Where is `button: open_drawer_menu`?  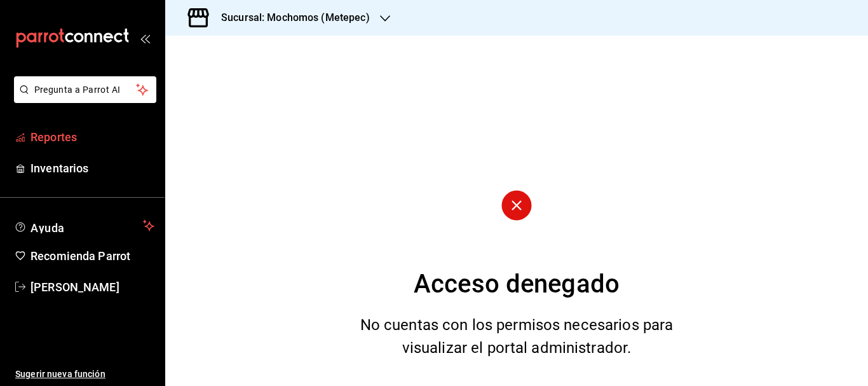
button: open_drawer_menu is located at coordinates (145, 38).